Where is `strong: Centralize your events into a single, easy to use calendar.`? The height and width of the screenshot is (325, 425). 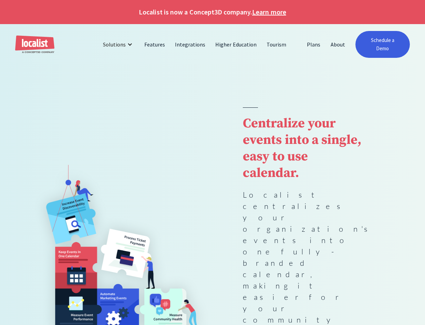
strong: Centralize your events into a single, easy to use calendar. is located at coordinates (302, 149).